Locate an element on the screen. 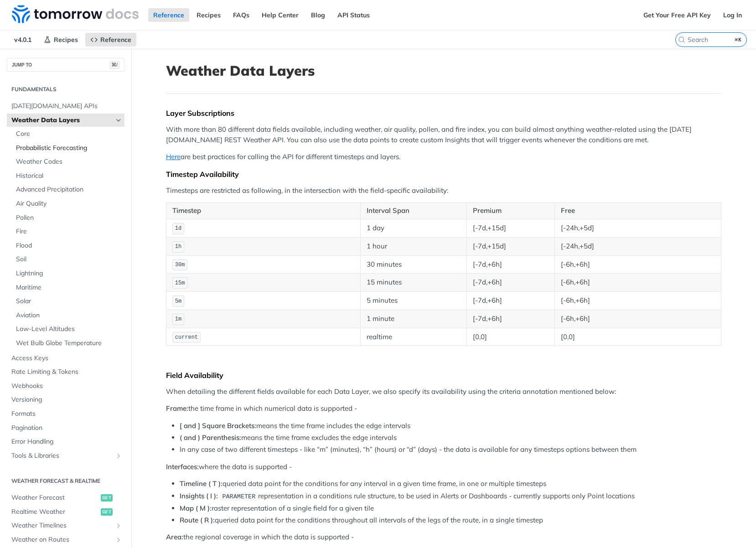 The width and height of the screenshot is (756, 548). th: Timestep is located at coordinates (263, 211).